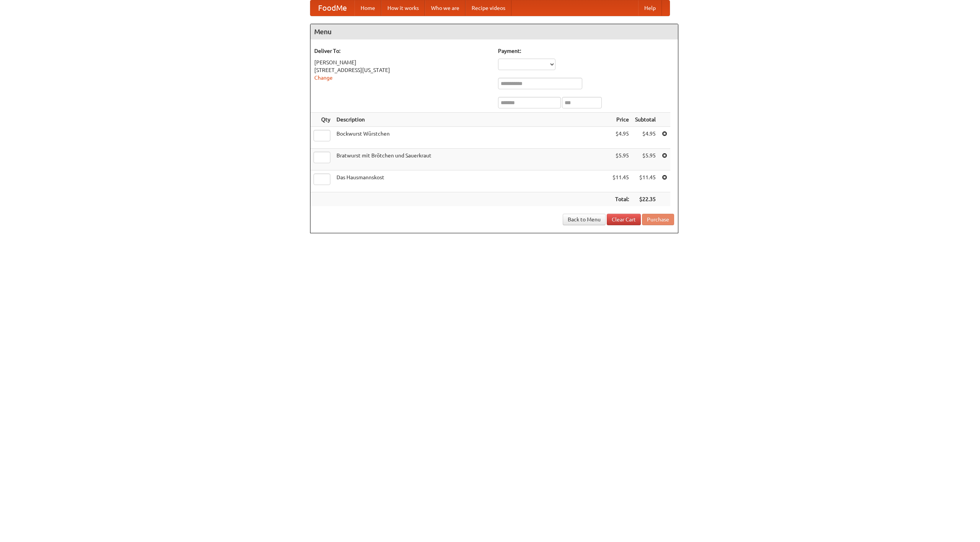 Image resolution: width=980 pixels, height=542 pixels. What do you see at coordinates (658, 219) in the screenshot?
I see `button: Purchase` at bounding box center [658, 219].